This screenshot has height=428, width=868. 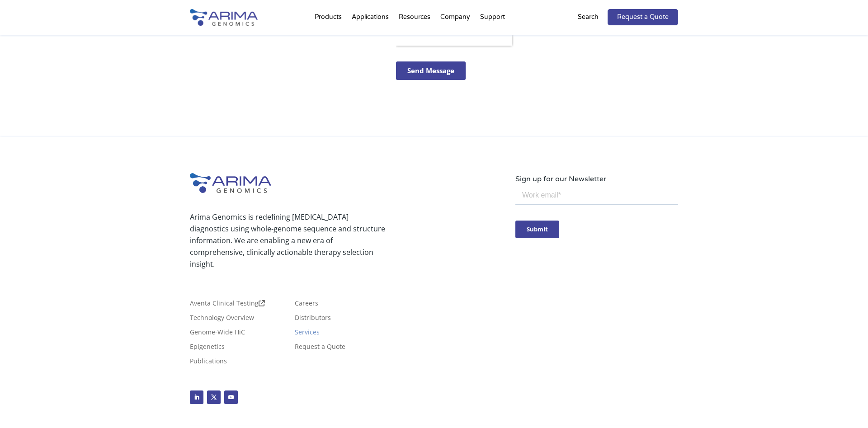 What do you see at coordinates (313, 319) in the screenshot?
I see `a: Distributors` at bounding box center [313, 319].